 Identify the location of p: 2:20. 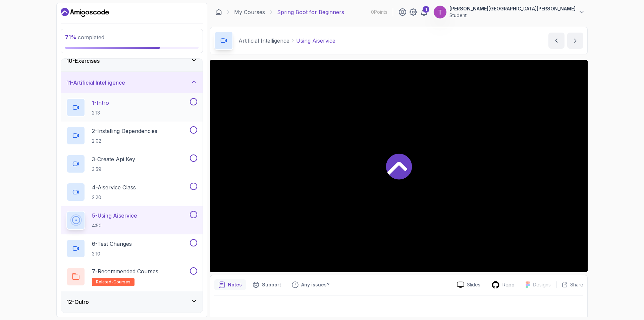
(114, 198).